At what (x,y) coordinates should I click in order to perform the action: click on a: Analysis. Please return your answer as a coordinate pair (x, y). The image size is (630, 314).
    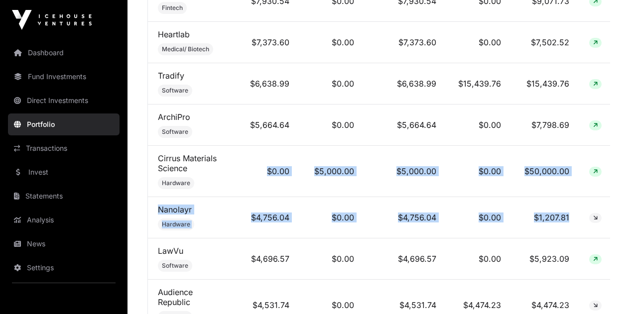
    Looking at the image, I should click on (64, 220).